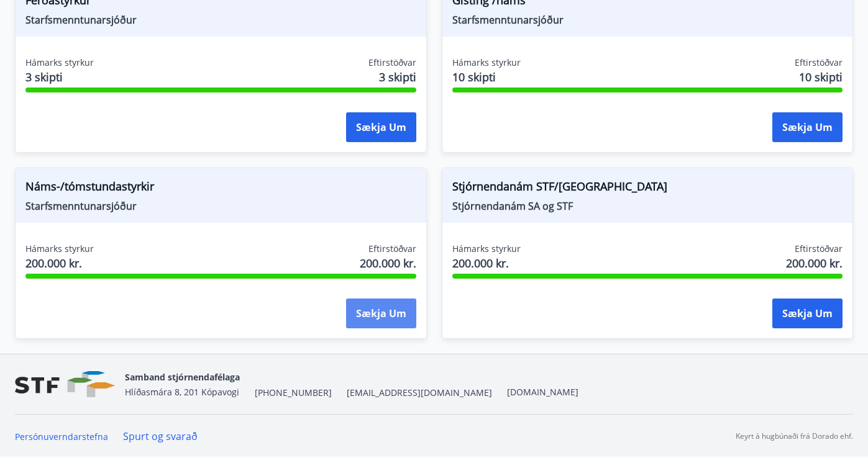 This screenshot has width=868, height=458. I want to click on a: Spurt og svarað, so click(161, 436).